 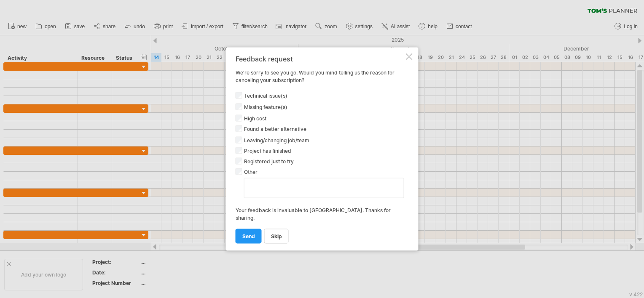 What do you see at coordinates (276, 140) in the screenshot?
I see `label: Leaving/changing job/team` at bounding box center [276, 140].